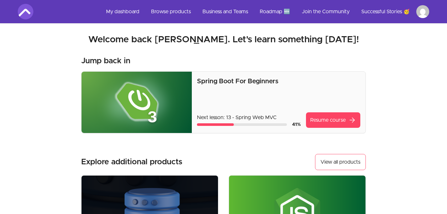  Describe the element at coordinates (123, 12) in the screenshot. I see `a: My dashboard` at that location.